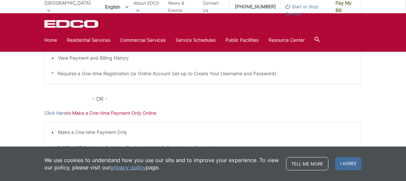  What do you see at coordinates (72, 24) in the screenshot?
I see `a: EDCD logo. Return to the homepage.` at bounding box center [72, 24].